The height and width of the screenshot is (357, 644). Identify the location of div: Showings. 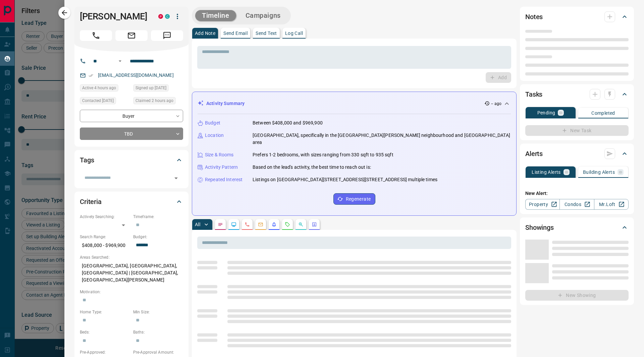
(577, 228).